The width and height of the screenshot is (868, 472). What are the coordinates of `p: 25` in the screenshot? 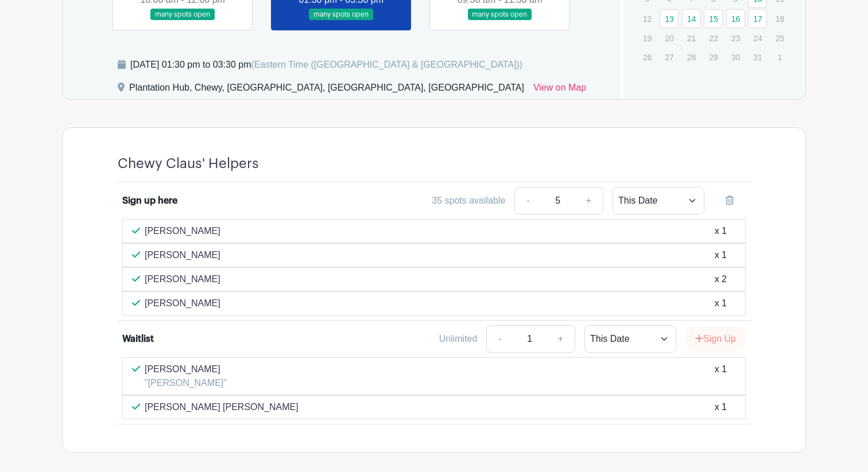 It's located at (779, 38).